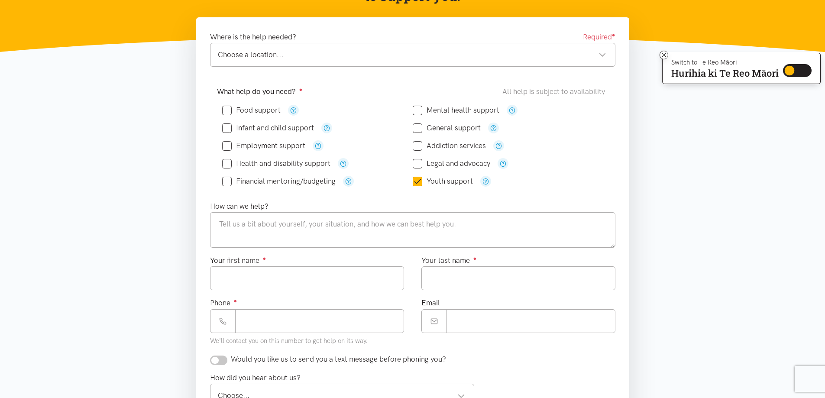 This screenshot has height=398, width=825. I want to click on label: Youth support, so click(442, 181).